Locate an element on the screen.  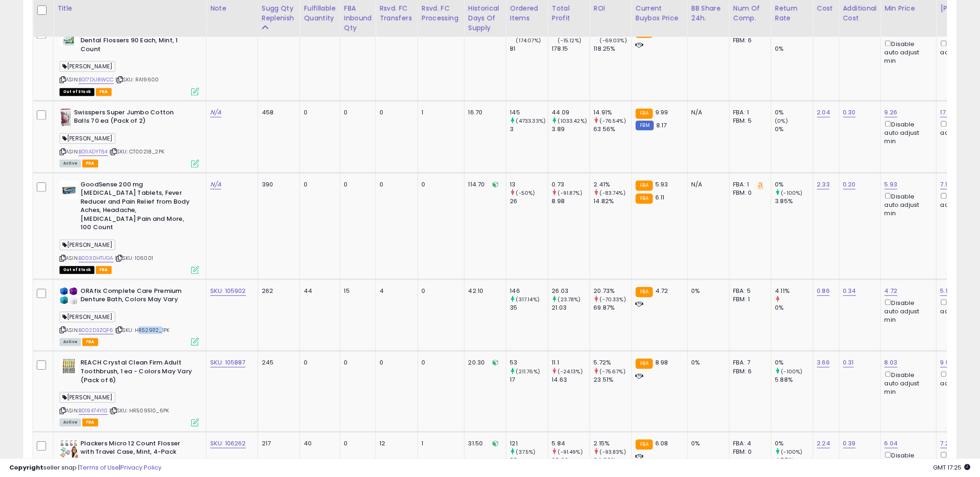
small: FBM is located at coordinates (645, 125).